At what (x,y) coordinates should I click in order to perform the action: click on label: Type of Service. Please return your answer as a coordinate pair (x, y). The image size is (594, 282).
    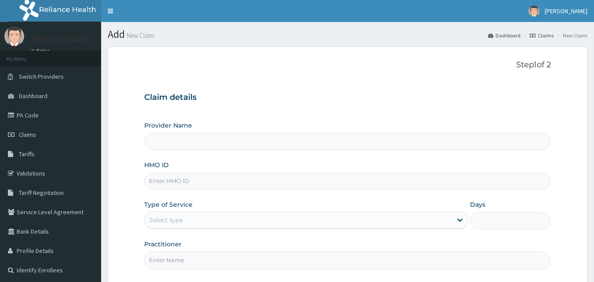
    Looking at the image, I should click on (168, 204).